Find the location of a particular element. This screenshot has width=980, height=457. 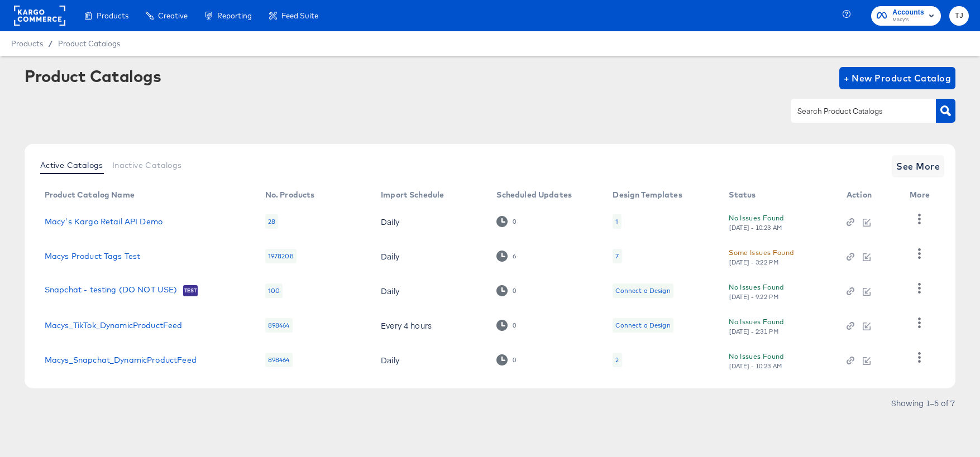

a: Macy's Kargo Retail API Demo is located at coordinates (103, 222).